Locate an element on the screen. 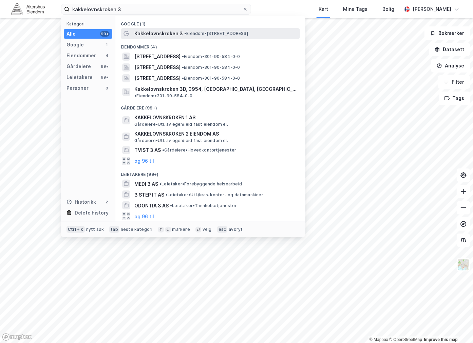  div: Delete history is located at coordinates (92, 213).